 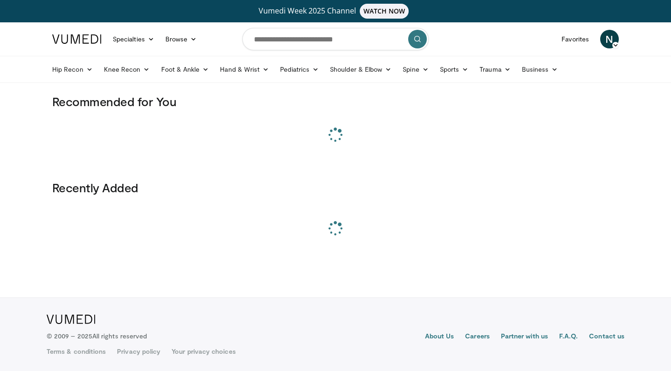 What do you see at coordinates (119, 336) in the screenshot?
I see `span: All rights reserved` at bounding box center [119, 336].